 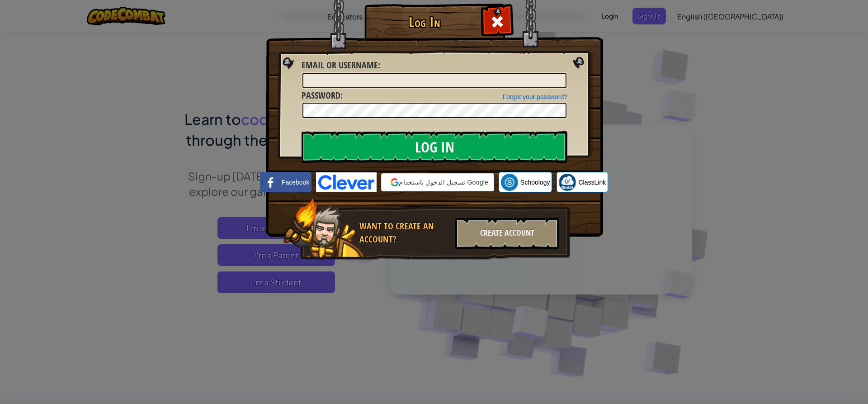 I want to click on img: clever-logo-blue.png, so click(x=346, y=182).